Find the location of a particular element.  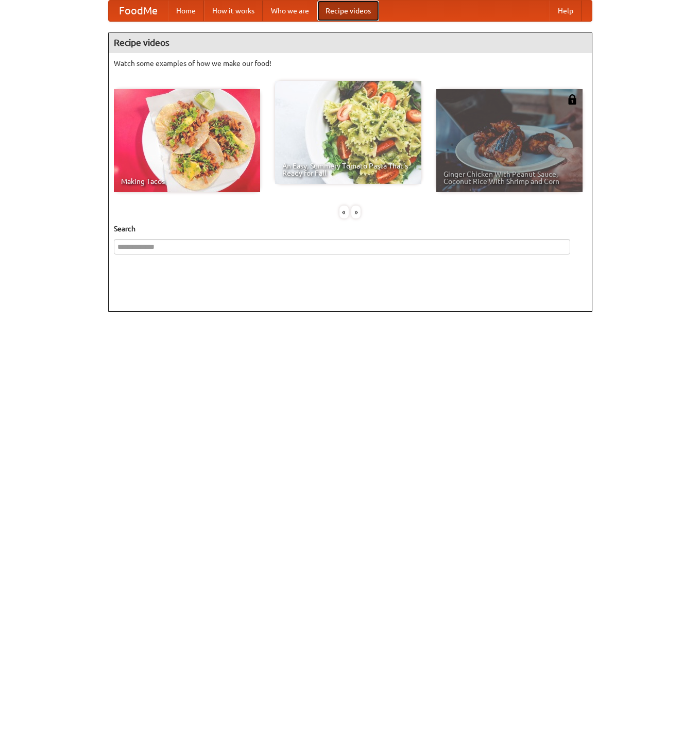

a: How it works is located at coordinates (234, 11).